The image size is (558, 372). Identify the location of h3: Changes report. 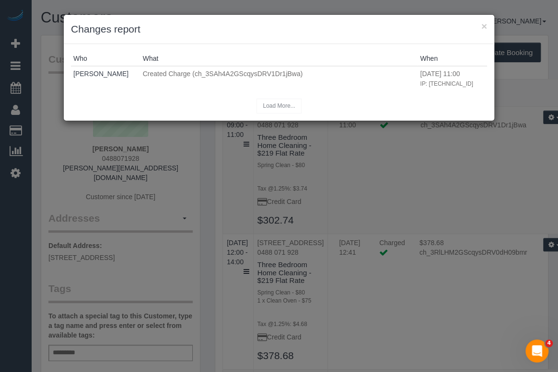
(279, 29).